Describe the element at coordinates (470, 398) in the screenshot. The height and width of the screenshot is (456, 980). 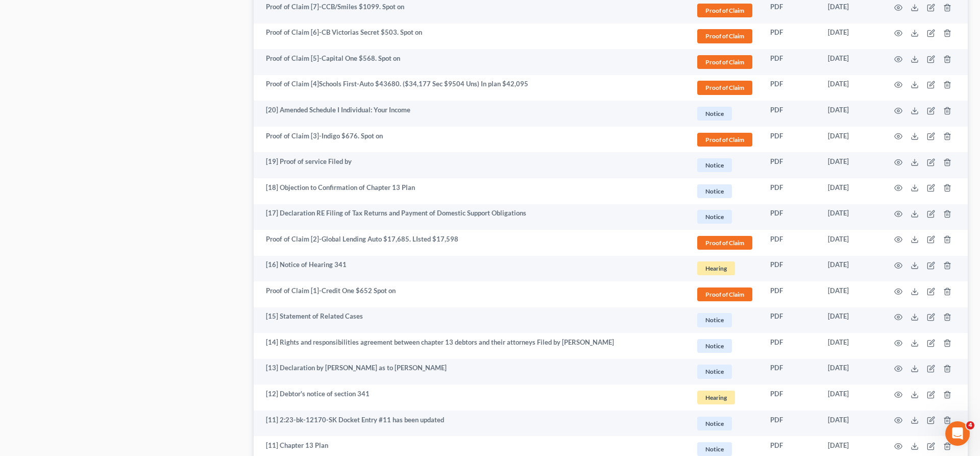
I see `td: [12] Debtor's notice of section 341` at that location.